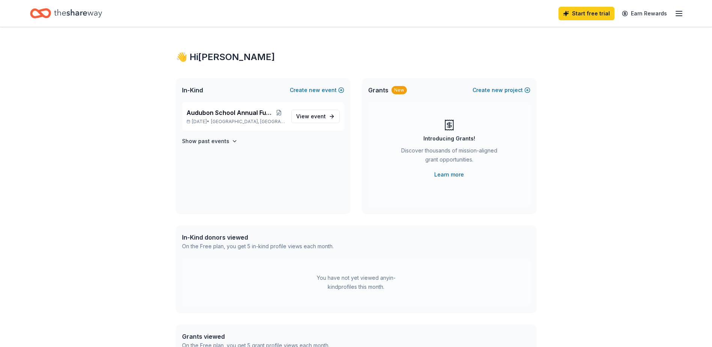 The image size is (712, 347). What do you see at coordinates (318, 116) in the screenshot?
I see `span: event` at bounding box center [318, 116].